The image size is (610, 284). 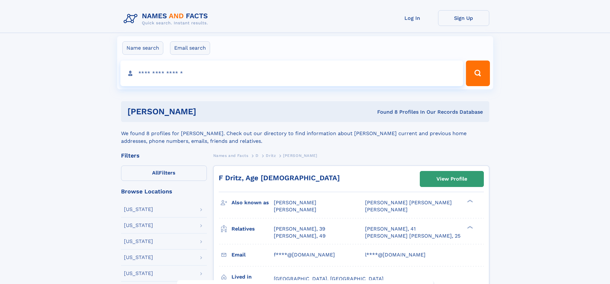 What do you see at coordinates (253, 203) in the screenshot?
I see `h3: Also known as` at bounding box center [253, 203].